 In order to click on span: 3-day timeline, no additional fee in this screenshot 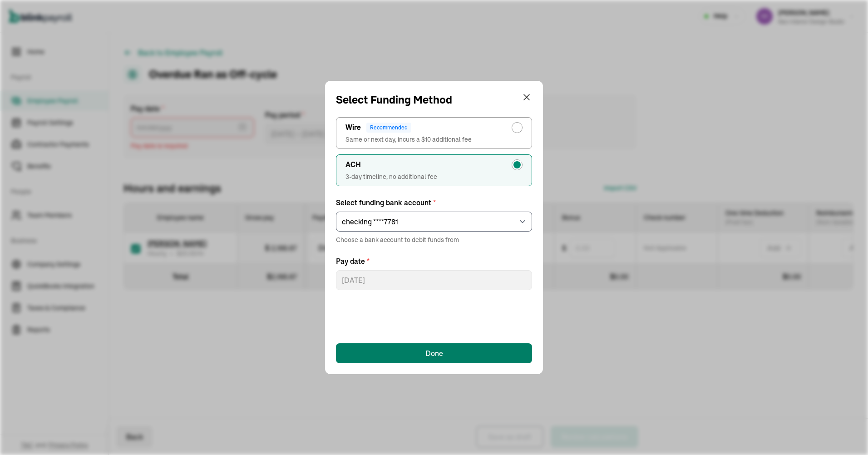, I will do `click(434, 176)`.